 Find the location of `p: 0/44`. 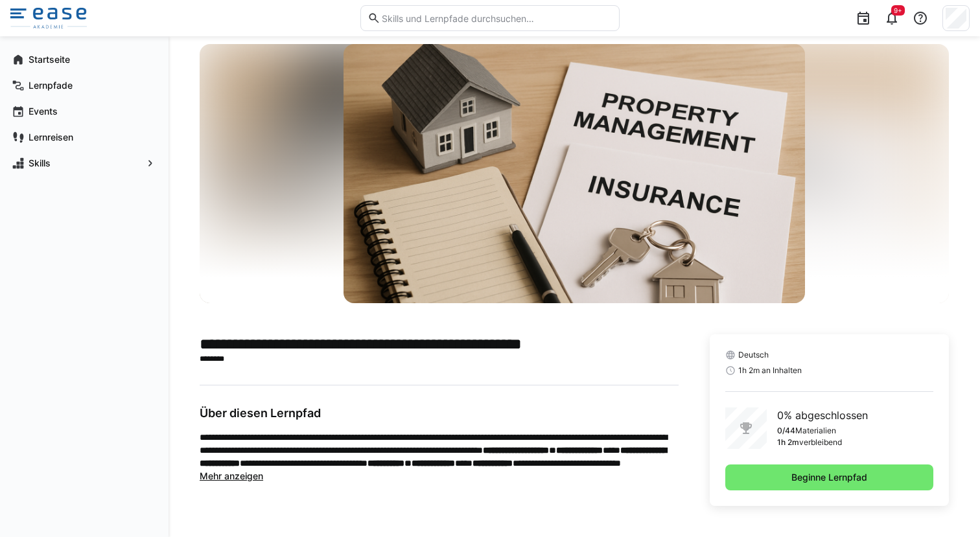

p: 0/44 is located at coordinates (786, 431).